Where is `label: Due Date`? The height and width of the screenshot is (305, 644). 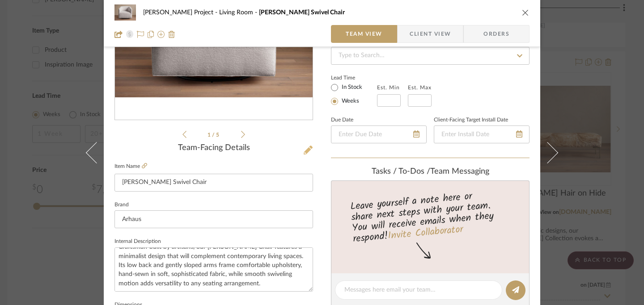 label: Due Date is located at coordinates (342, 120).